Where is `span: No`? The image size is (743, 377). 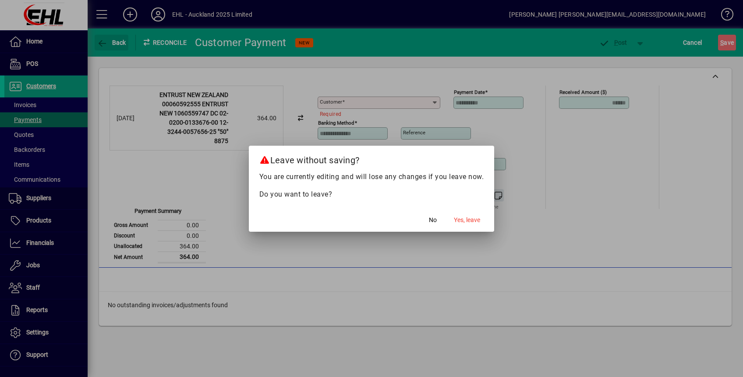 span: No is located at coordinates (433, 220).